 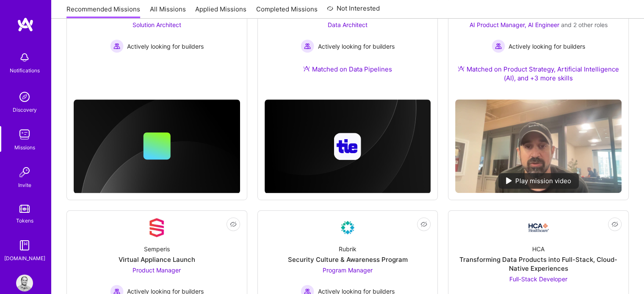 I want to click on span: and 2 other roles, so click(x=584, y=25).